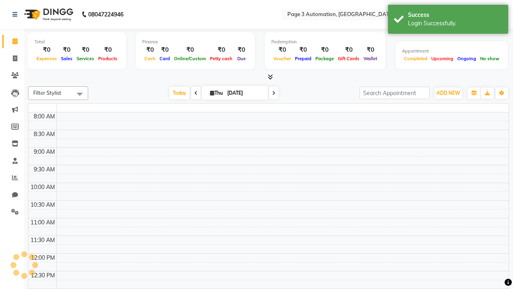 Image resolution: width=513 pixels, height=289 pixels. What do you see at coordinates (442, 59) in the screenshot?
I see `span: Upcoming` at bounding box center [442, 59].